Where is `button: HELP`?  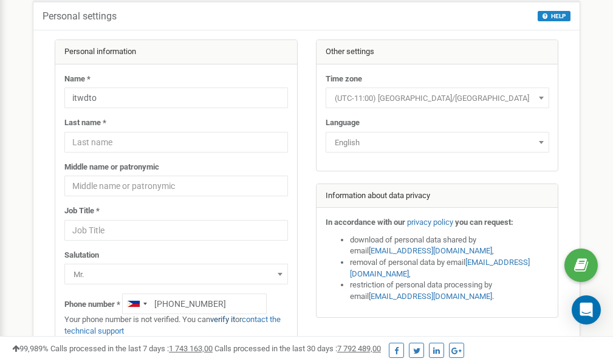
button: HELP is located at coordinates (554, 16).